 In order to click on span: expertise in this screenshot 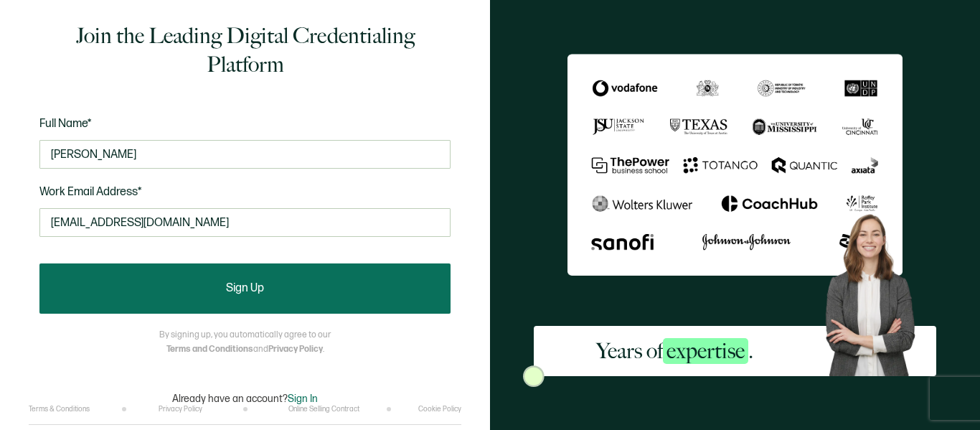, I will do `click(705, 351)`.